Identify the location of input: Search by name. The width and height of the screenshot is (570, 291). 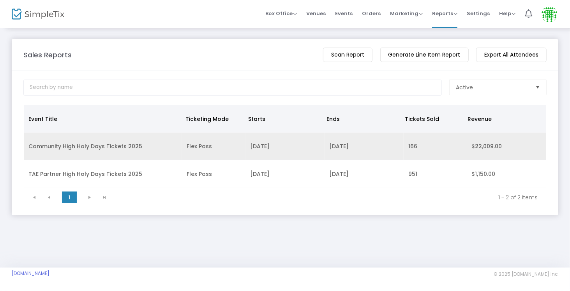
(233, 87).